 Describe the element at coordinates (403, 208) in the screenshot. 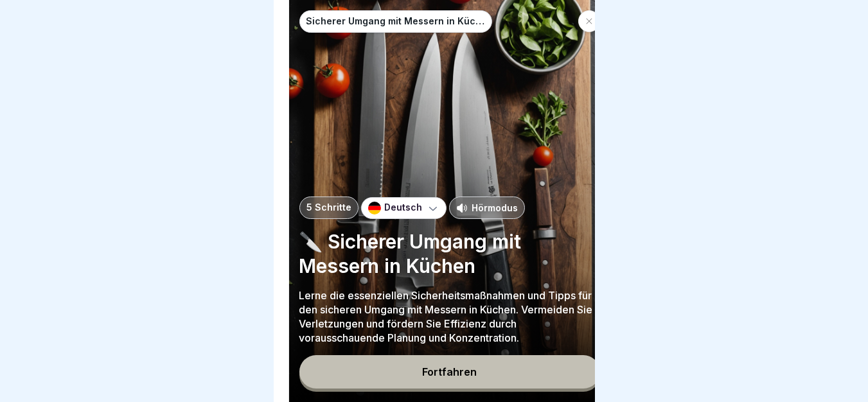

I see `p: Deutsch` at that location.